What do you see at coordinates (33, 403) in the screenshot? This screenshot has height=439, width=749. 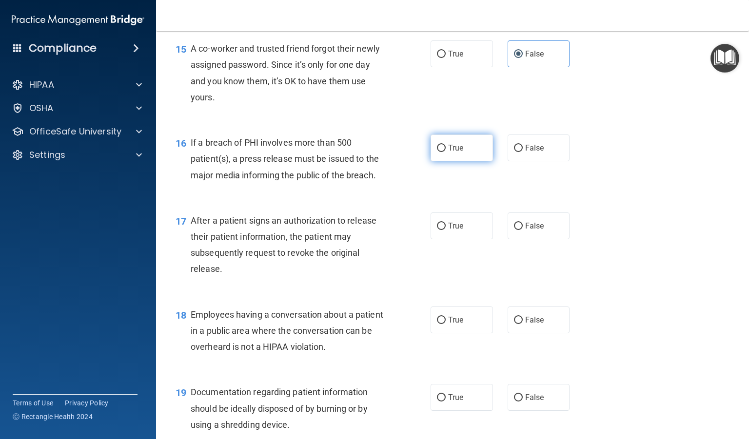 I see `a: Terms of Use` at bounding box center [33, 403].